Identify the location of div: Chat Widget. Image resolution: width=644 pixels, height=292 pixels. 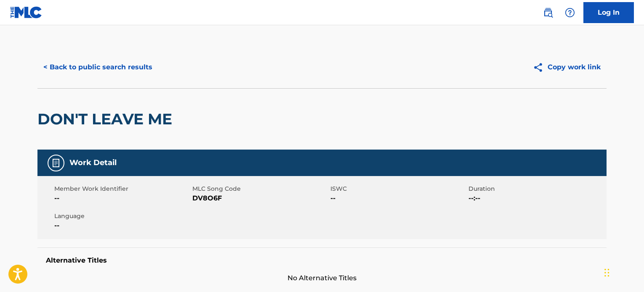
(623, 272).